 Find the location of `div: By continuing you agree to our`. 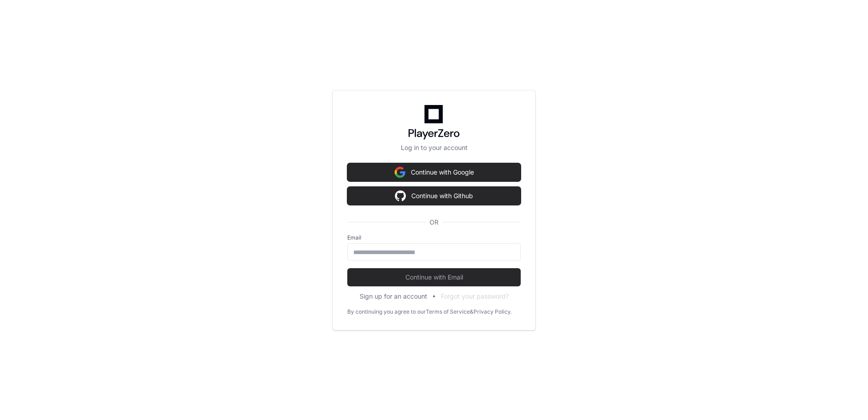

div: By continuing you agree to our is located at coordinates (386, 312).